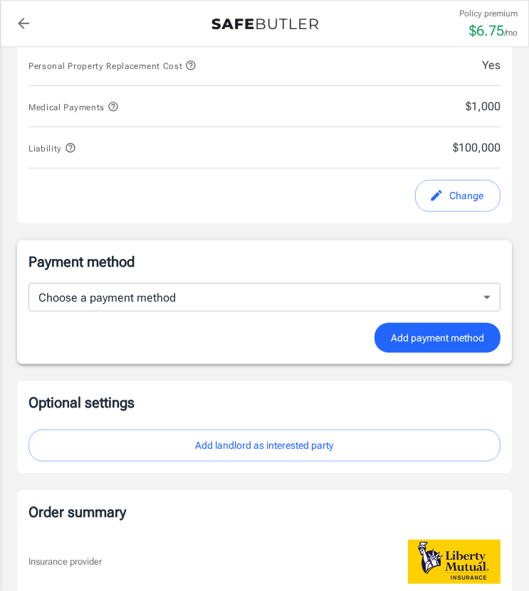  Describe the element at coordinates (454, 562) in the screenshot. I see `img: Liberty Mutual` at that location.